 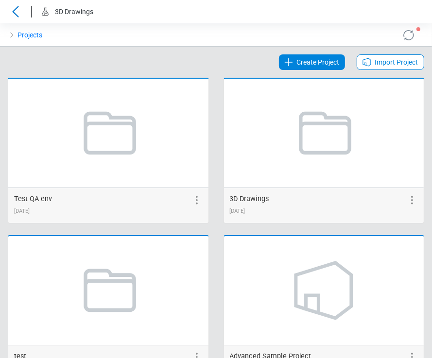 I want to click on a: Projects, so click(x=30, y=35).